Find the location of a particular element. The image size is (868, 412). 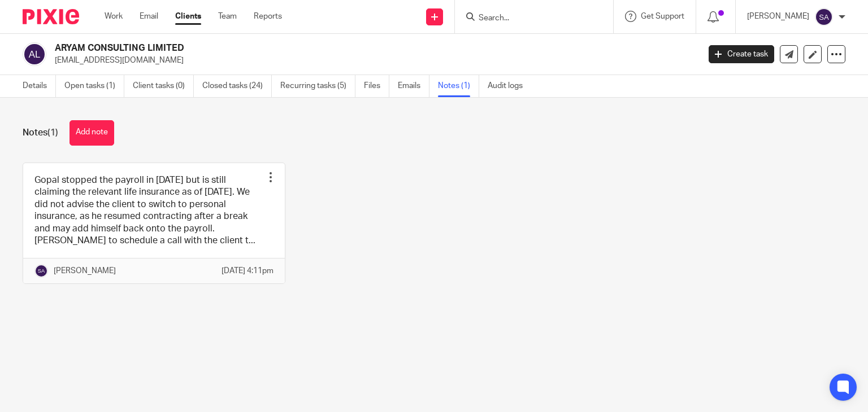

a: Reports is located at coordinates (268, 16).